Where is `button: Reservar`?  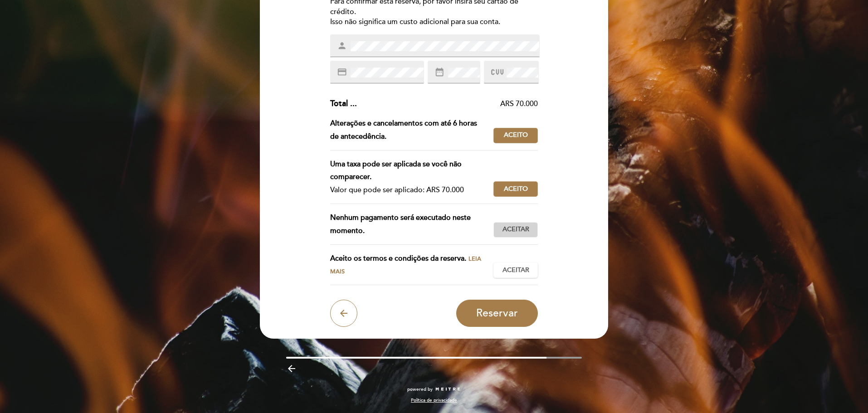
button: Reservar is located at coordinates (497, 313).